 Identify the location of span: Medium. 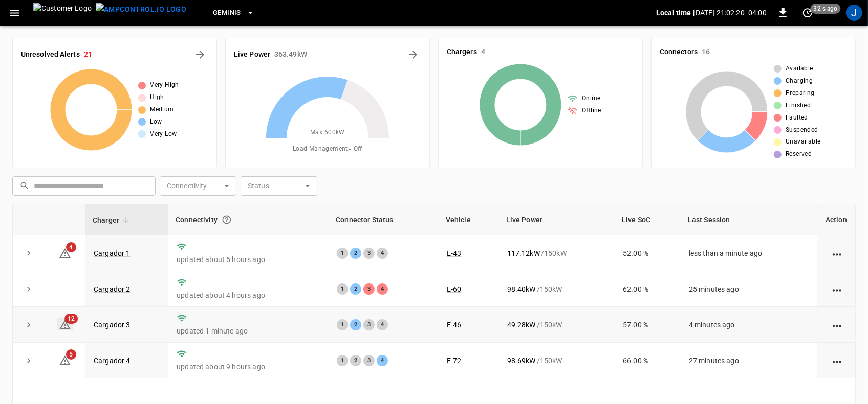
(162, 110).